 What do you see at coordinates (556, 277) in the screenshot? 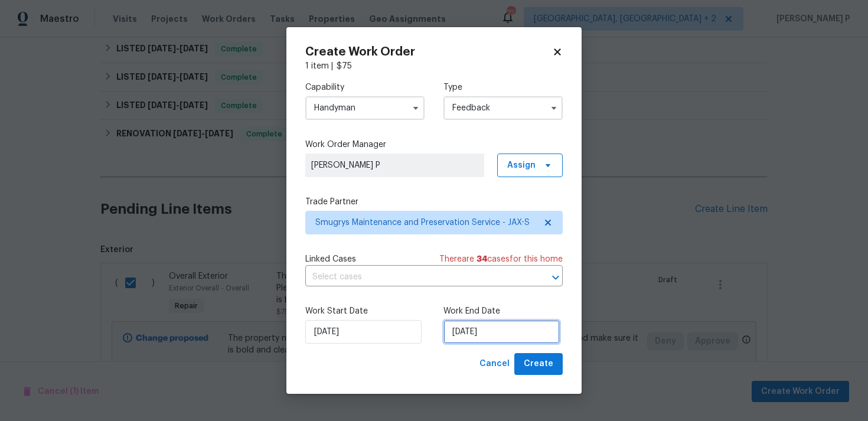
I see `button: Open` at bounding box center [556, 277].